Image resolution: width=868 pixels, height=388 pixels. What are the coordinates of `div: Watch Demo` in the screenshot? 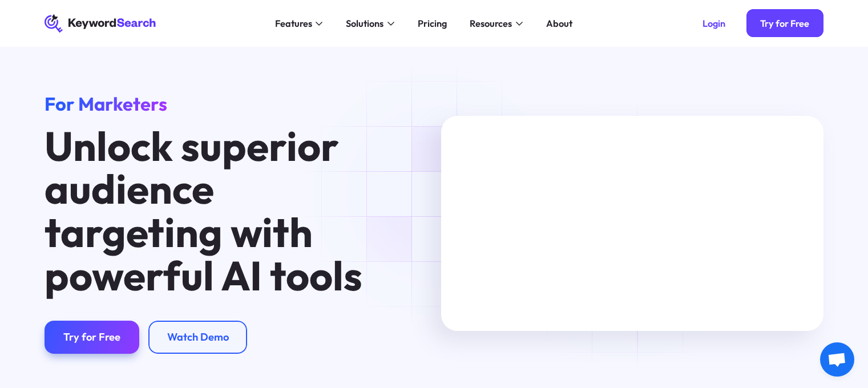 It's located at (198, 337).